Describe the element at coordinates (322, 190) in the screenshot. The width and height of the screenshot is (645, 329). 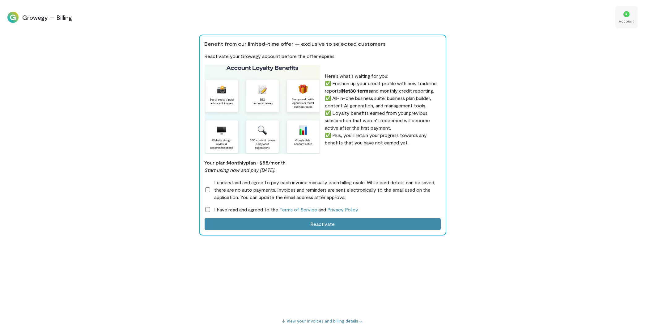
I see `label: I understand and agree to pay each invoice manually each billing cycle. While card details can be...` at that location.